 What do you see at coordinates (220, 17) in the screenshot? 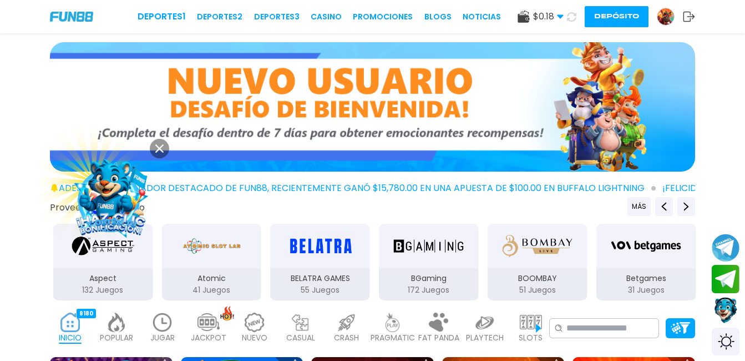
I see `a: Deportes2` at bounding box center [220, 17].